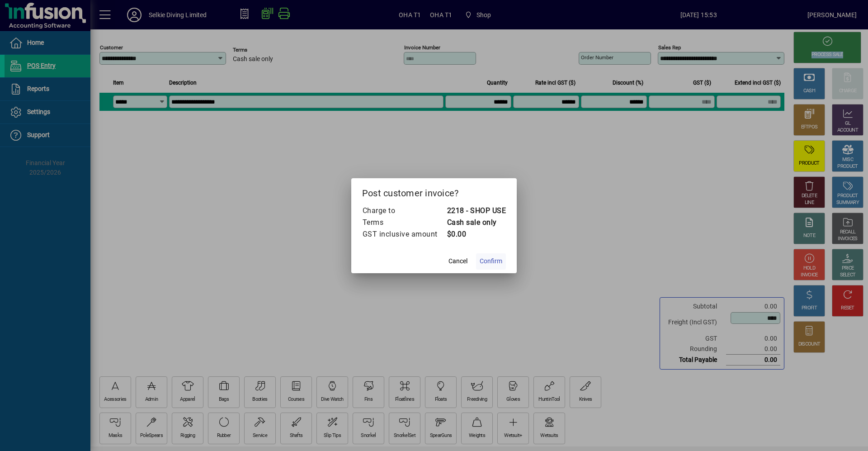 Image resolution: width=868 pixels, height=451 pixels. I want to click on td: Terms, so click(404, 222).